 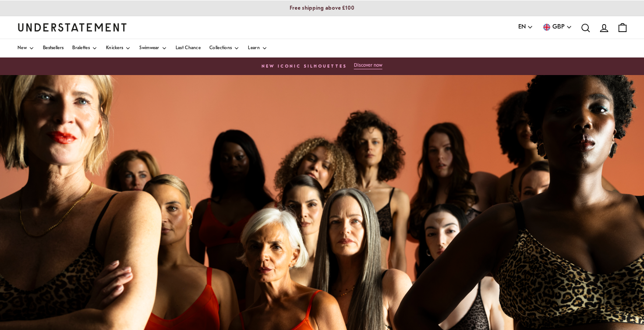 What do you see at coordinates (188, 48) in the screenshot?
I see `span: Last Chance` at bounding box center [188, 48].